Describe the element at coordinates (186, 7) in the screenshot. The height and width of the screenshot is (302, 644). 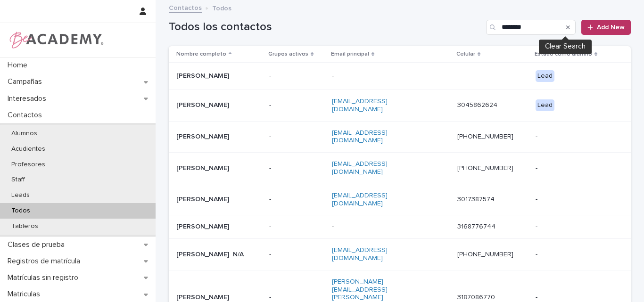
I see `a: Contactos` at that location.